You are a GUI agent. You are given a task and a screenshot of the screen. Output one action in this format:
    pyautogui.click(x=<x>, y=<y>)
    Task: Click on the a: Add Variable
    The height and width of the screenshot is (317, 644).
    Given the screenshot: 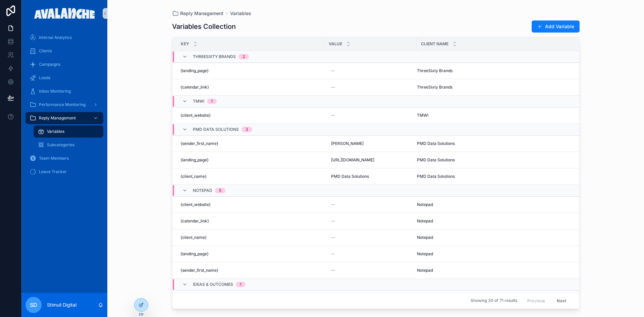 What is the action you would take?
    pyautogui.click(x=555, y=26)
    